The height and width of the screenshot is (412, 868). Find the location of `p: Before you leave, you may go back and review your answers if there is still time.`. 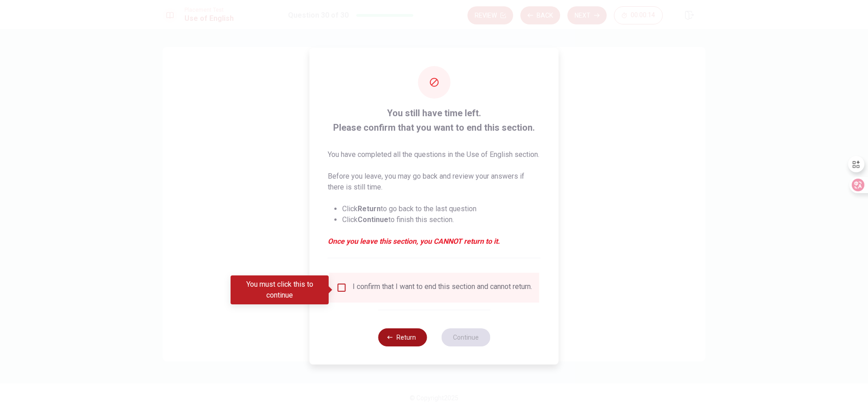

p: Before you leave, you may go back and review your answers if there is still time. is located at coordinates (434, 181).